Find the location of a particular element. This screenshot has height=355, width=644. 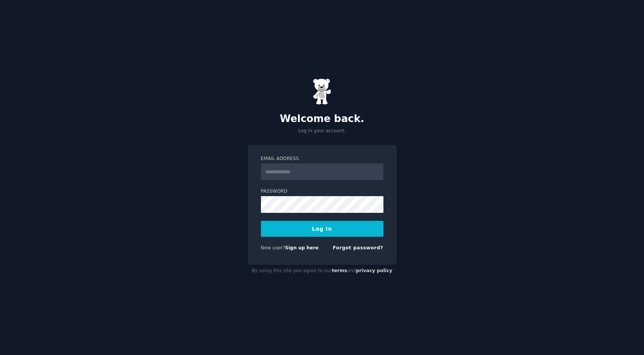

a: privacy policy is located at coordinates (374, 270).